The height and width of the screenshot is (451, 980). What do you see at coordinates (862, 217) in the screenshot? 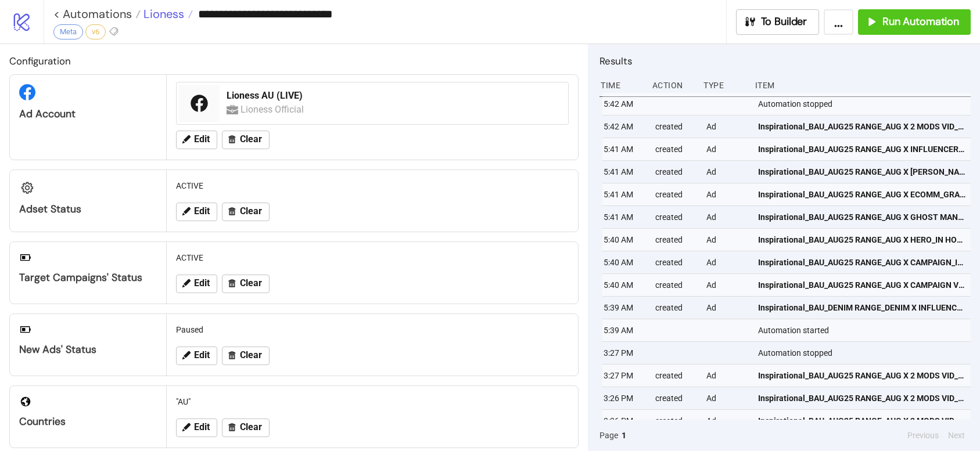
I see `a: Inspirational_BAU_AUG25 RANGE_AUG X GHOST MANI_GRAPHIC_Video_20250819_AU` at bounding box center [862, 217].